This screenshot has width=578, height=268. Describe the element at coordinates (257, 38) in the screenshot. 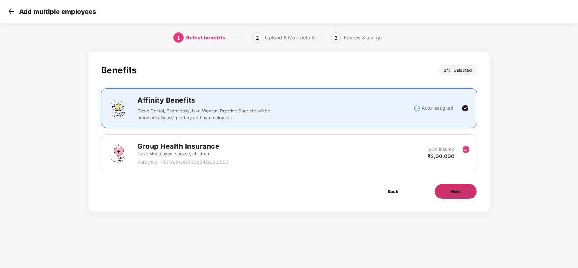

I see `span: 2` at that location.